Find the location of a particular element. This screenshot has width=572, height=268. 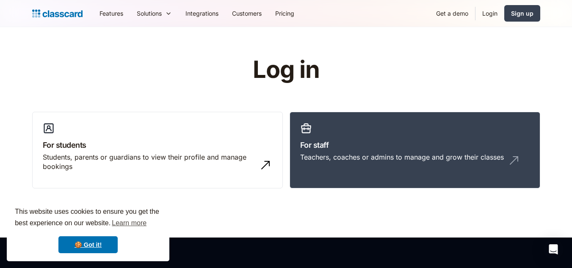

h3: For staff is located at coordinates (415, 145).